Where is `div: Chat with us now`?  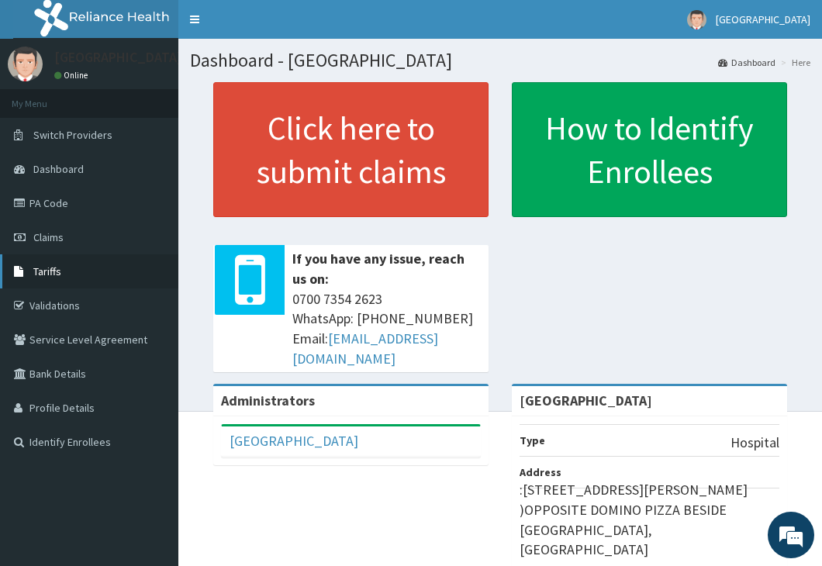 div: Chat with us now is located at coordinates (171, 97).